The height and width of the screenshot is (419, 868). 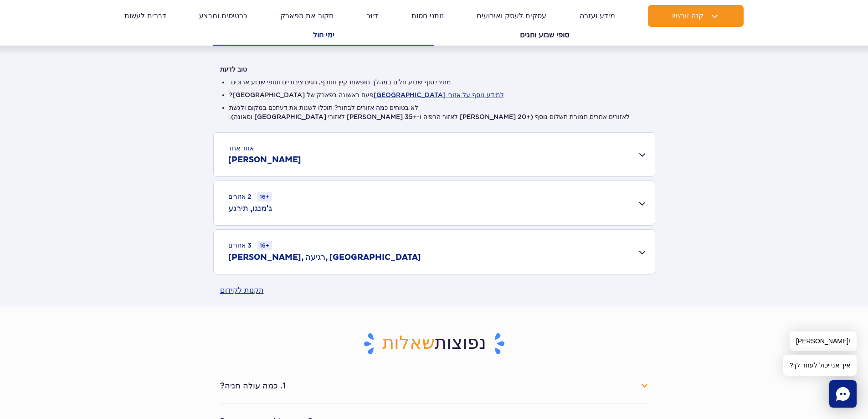 I want to click on a: תקנות לקידום, so click(x=434, y=290).